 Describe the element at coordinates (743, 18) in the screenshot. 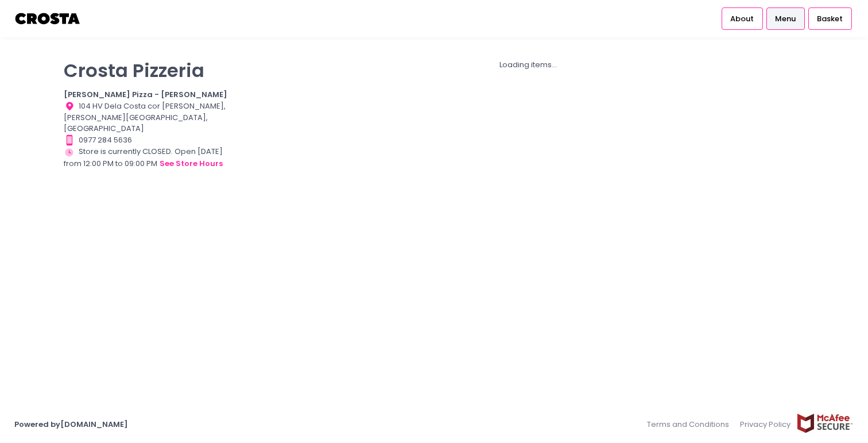

I see `a: About` at that location.